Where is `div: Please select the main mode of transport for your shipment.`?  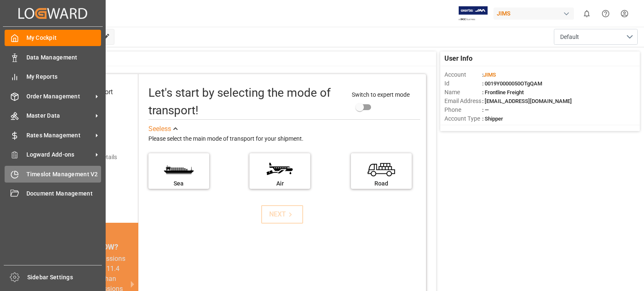
div: Please select the main mode of transport for your shipment. is located at coordinates (284, 139).